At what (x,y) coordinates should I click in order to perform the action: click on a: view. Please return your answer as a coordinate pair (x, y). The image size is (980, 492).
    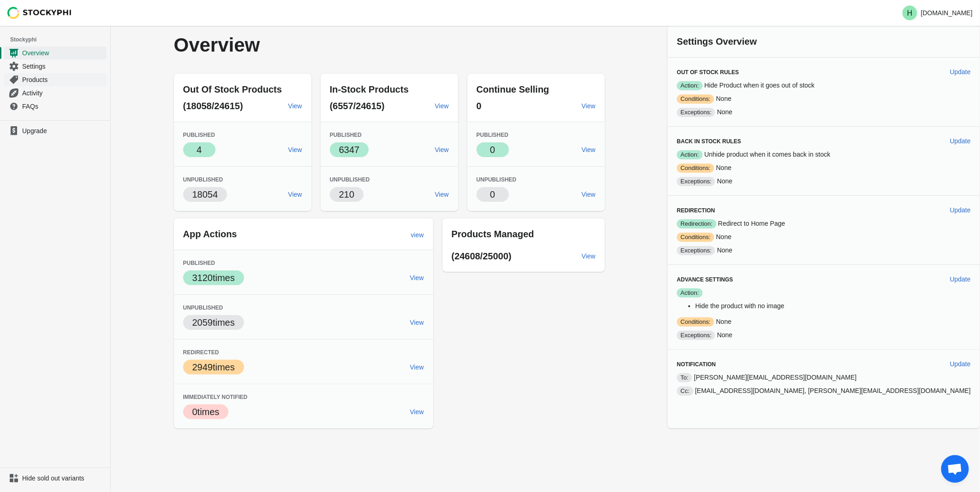
    Looking at the image, I should click on (417, 235).